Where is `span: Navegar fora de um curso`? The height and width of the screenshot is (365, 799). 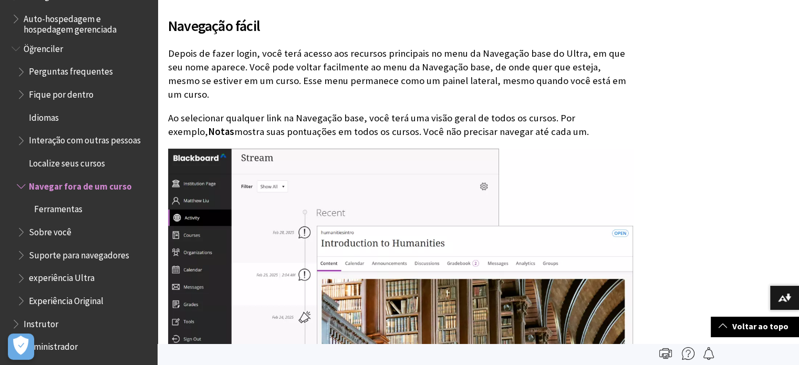 span: Navegar fora de um curso is located at coordinates (80, 184).